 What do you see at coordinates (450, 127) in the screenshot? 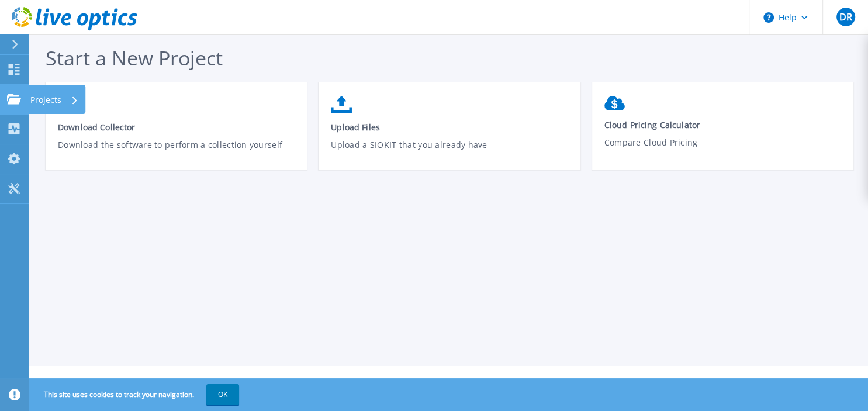
I see `span: Upload Files` at bounding box center [450, 127].